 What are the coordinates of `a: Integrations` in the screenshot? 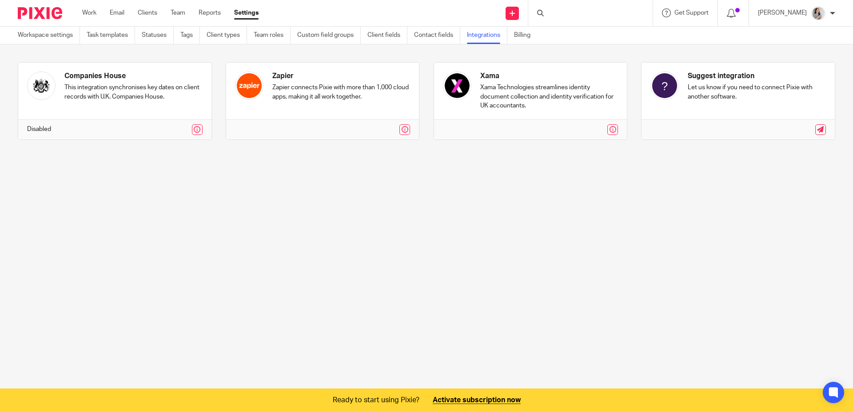 It's located at (487, 35).